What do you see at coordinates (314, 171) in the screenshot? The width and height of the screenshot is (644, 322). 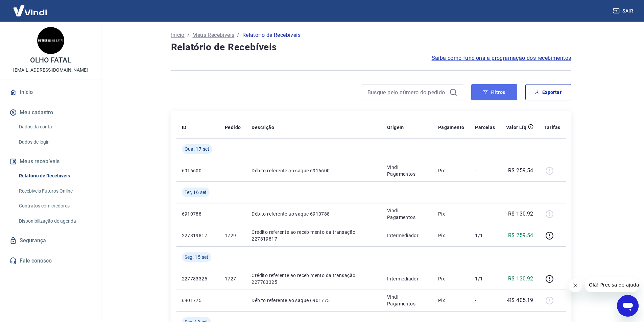 I see `p: Débito referente ao saque 6916600` at bounding box center [314, 171].